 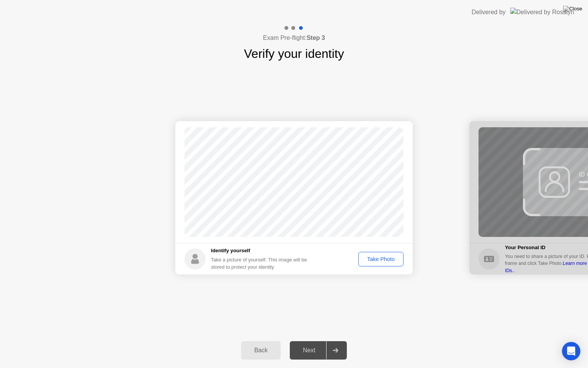 I want to click on div: Take a picture of yourself. This image will be stored to protect your identity, so click(x=262, y=263).